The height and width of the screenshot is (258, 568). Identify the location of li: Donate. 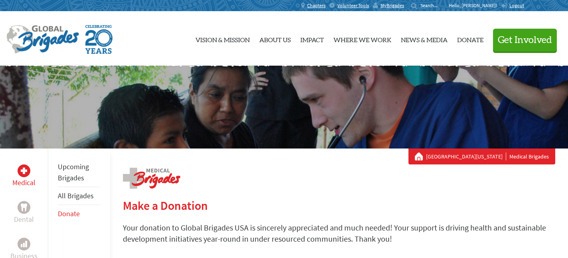
(79, 214).